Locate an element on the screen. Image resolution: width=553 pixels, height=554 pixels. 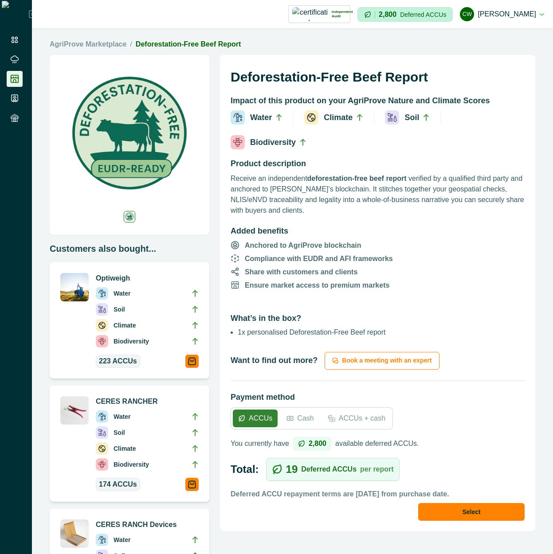
img: A CERES RANCHER APPLICATOR is located at coordinates (75, 411).